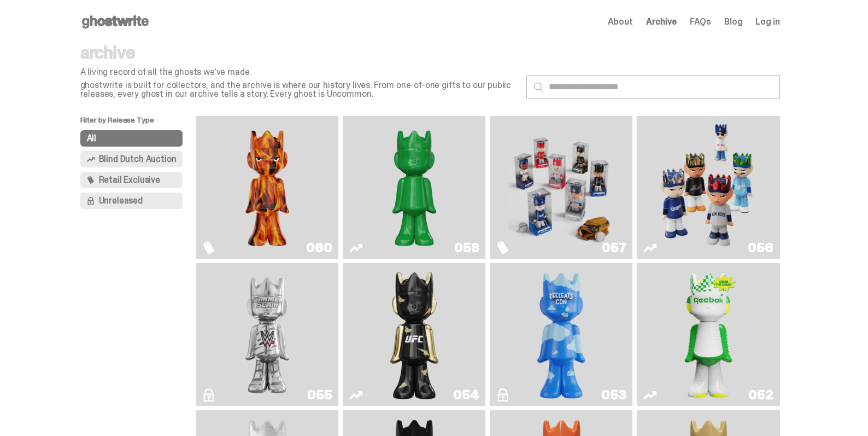  Describe the element at coordinates (768, 22) in the screenshot. I see `span: Log in` at that location.